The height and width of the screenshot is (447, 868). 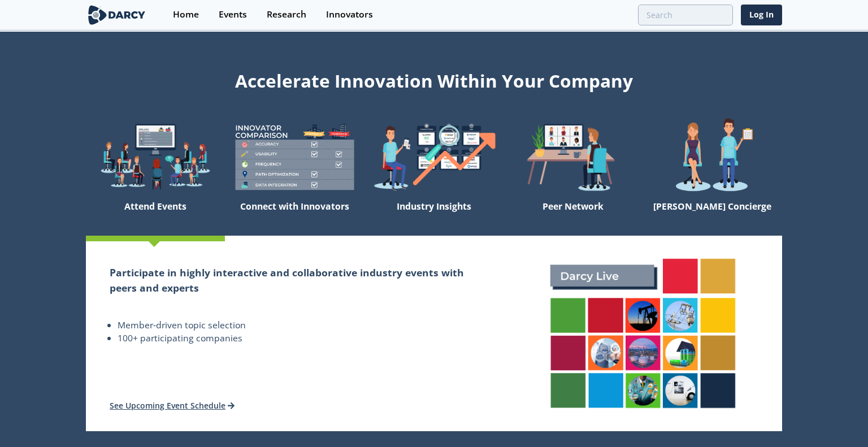 I want to click on img: logo-wide.svg, so click(x=116, y=15).